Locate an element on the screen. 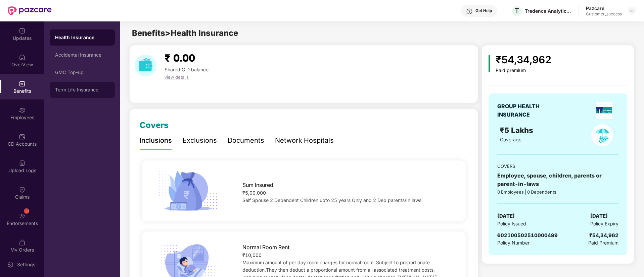 Image resolution: width=644 pixels, height=277 pixels. div: Employee, spouse, children, parents or parent-in-laws is located at coordinates (558, 180).